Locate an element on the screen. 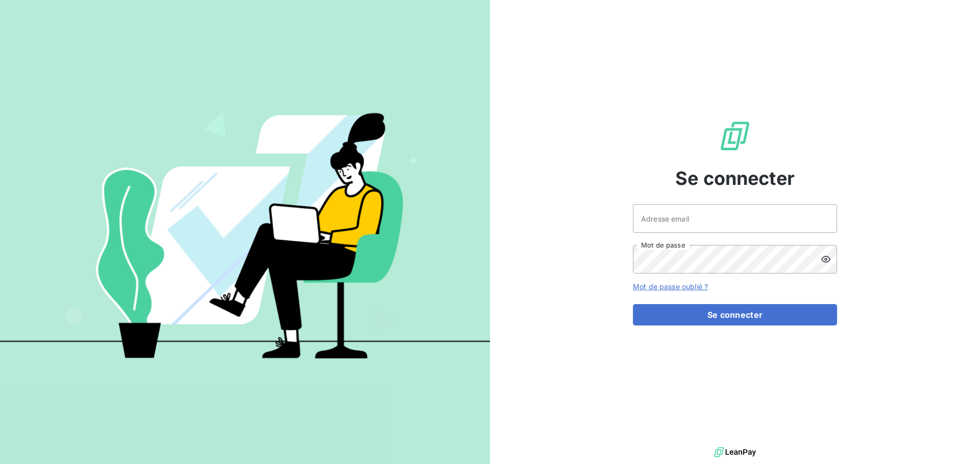  a: Mot de passe oublié ? is located at coordinates (670, 286).